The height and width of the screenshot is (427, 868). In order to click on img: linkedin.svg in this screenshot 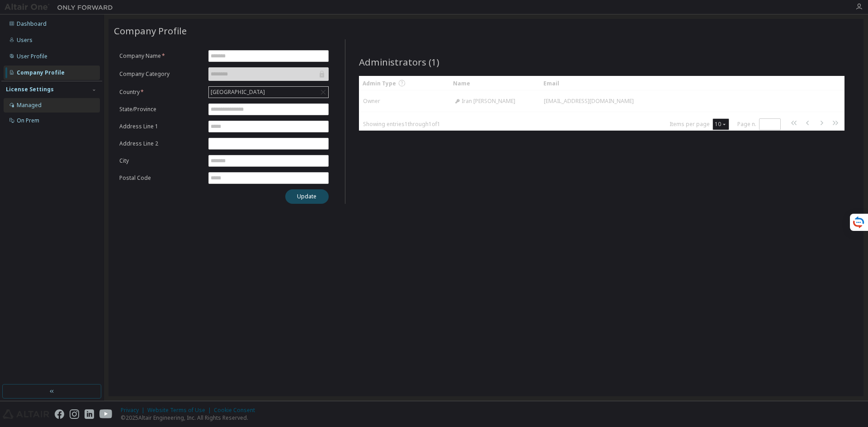, I will do `click(89, 414)`.